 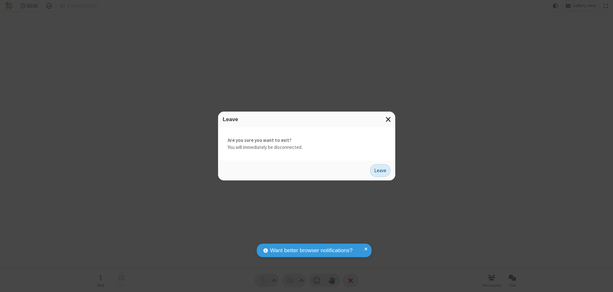 I want to click on strong: Are you sure you want to exit?, so click(x=306, y=140).